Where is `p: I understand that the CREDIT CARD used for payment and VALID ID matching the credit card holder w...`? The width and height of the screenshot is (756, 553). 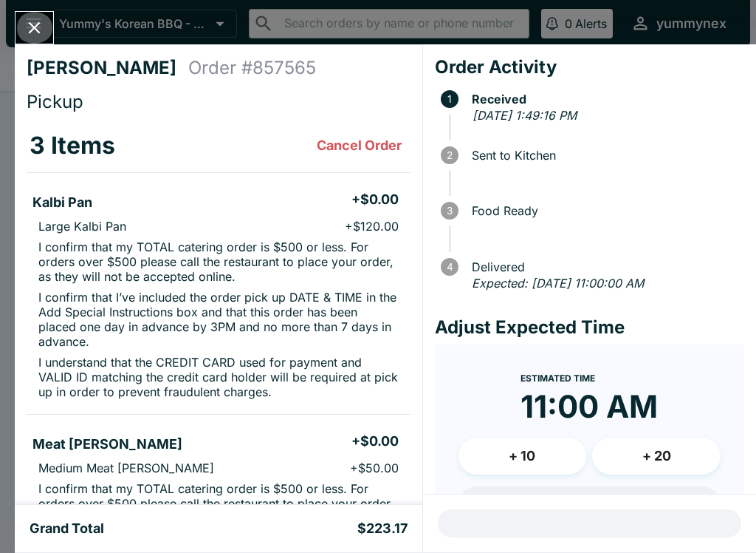
p: I understand that the CREDIT CARD used for payment and VALID ID matching the credit card holder w... is located at coordinates (218, 377).